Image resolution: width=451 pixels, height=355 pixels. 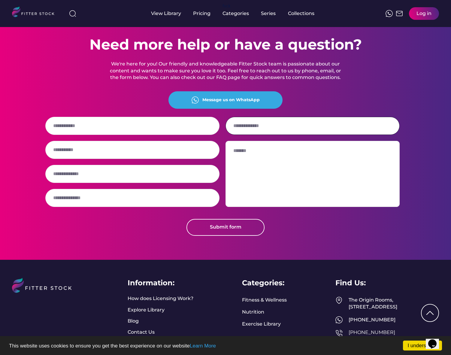 I want to click on div: Log in, so click(x=424, y=14).